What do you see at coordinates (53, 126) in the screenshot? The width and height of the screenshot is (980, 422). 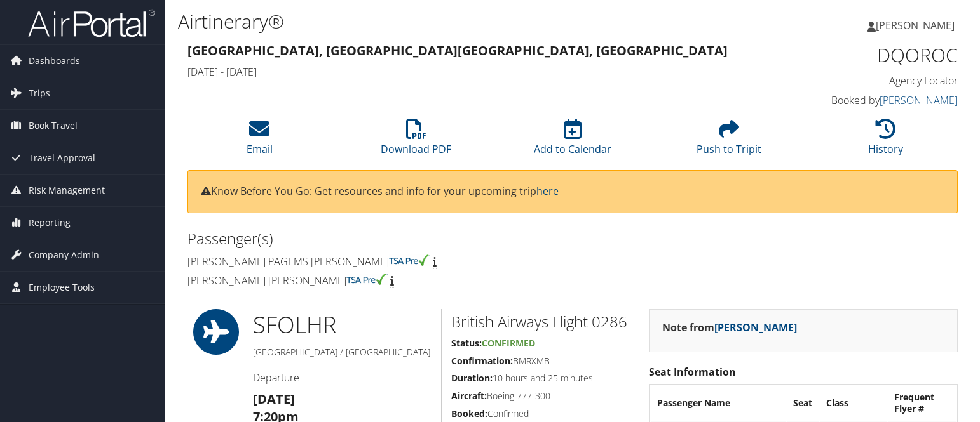 I see `span: Book Travel` at bounding box center [53, 126].